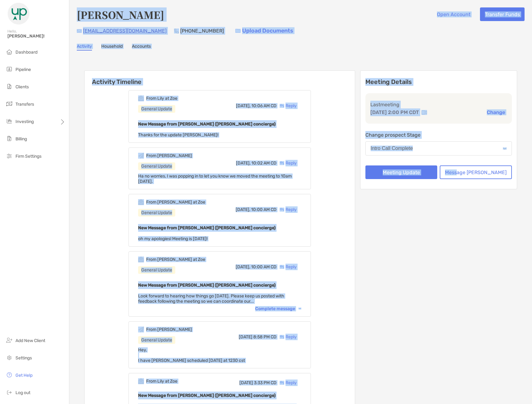  I want to click on img: settings icon, so click(9, 358).